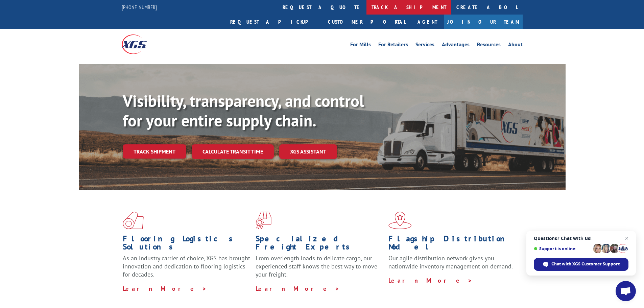 The width and height of the screenshot is (644, 308). What do you see at coordinates (627, 238) in the screenshot?
I see `span: Close chat` at bounding box center [627, 238].